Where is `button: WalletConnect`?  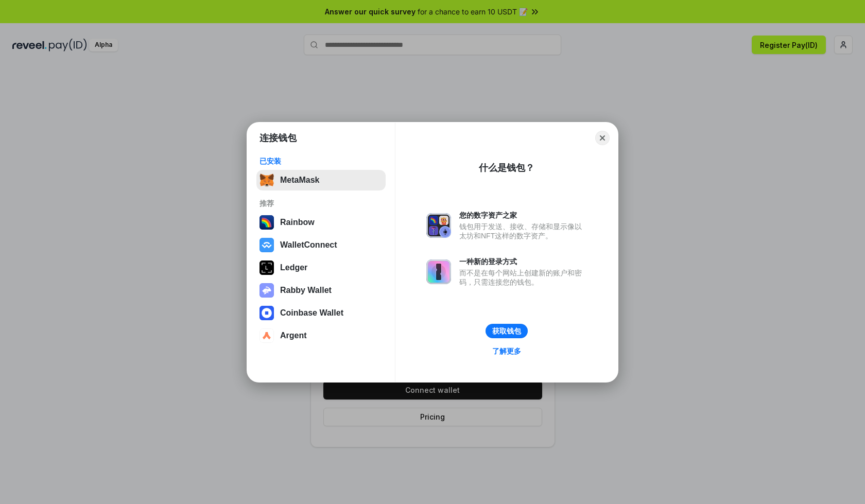
button: WalletConnect is located at coordinates (321, 245).